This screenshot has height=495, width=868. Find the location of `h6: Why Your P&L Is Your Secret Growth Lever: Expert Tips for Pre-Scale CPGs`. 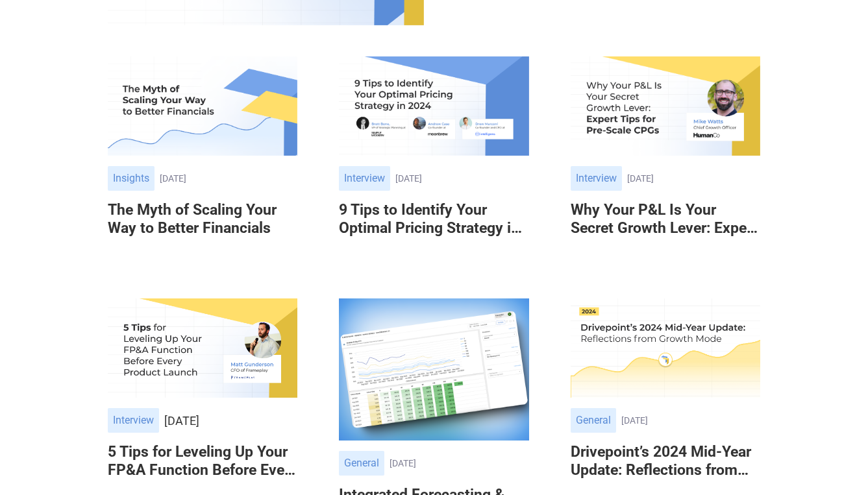

h6: Why Your P&L Is Your Secret Growth Lever: Expert Tips for Pre-Scale CPGs is located at coordinates (665, 219).